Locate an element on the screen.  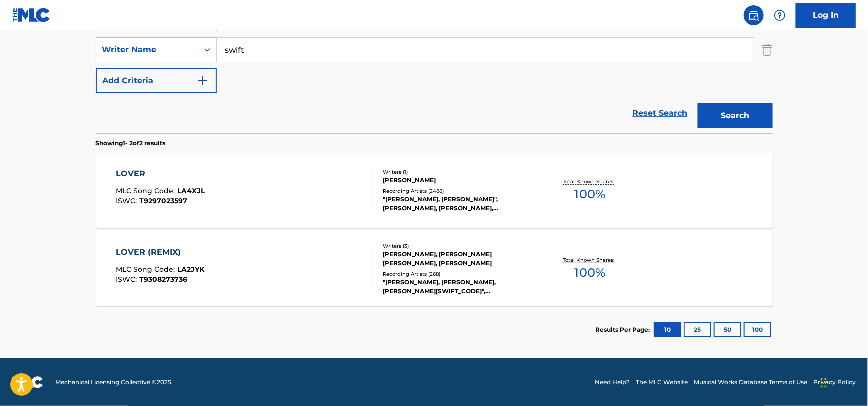
a: Reset Search is located at coordinates (660, 113).